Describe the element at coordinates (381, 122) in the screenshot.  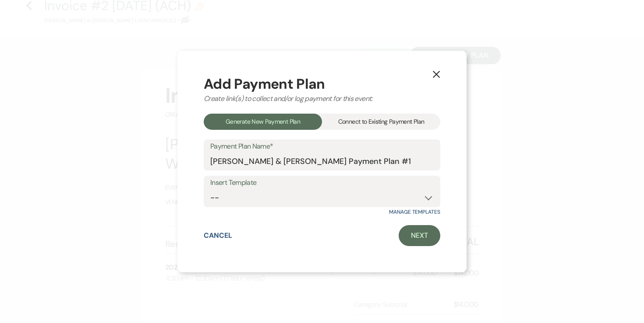
I see `div: Connect to Existing Payment Plan` at that location.